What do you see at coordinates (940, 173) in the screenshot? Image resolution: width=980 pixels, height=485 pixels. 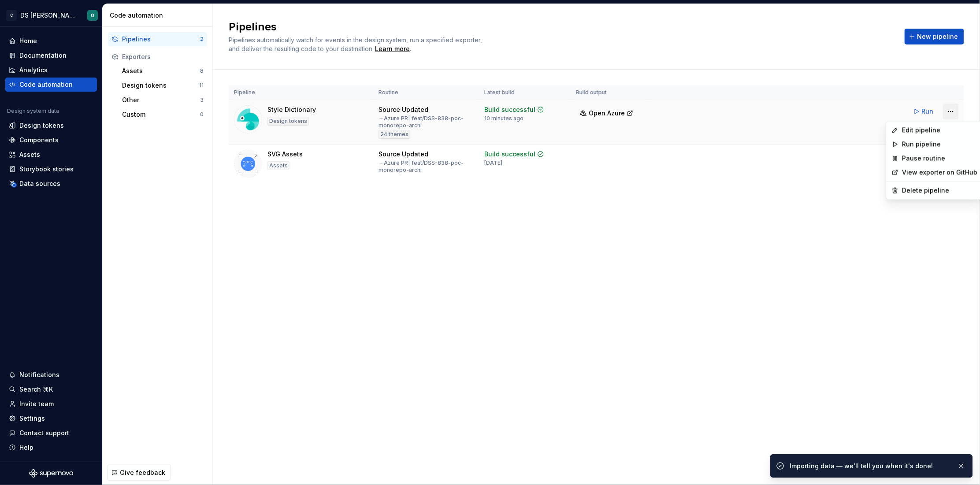 I see `a: View exporter on GitHub` at bounding box center [940, 173].